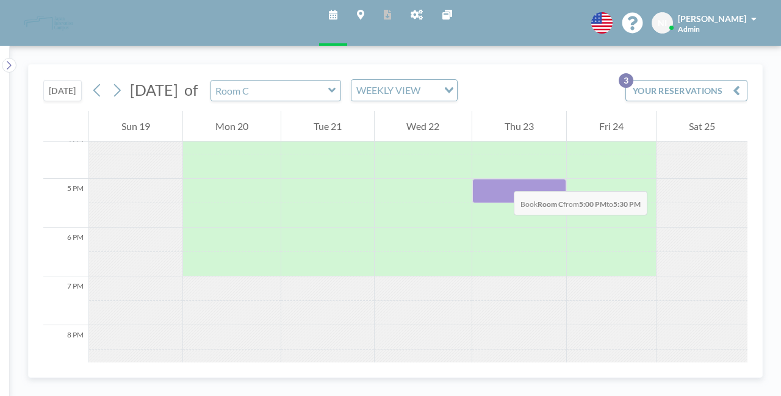 This screenshot has height=396, width=781. What do you see at coordinates (550, 204) in the screenshot?
I see `b: Room C` at bounding box center [550, 204].